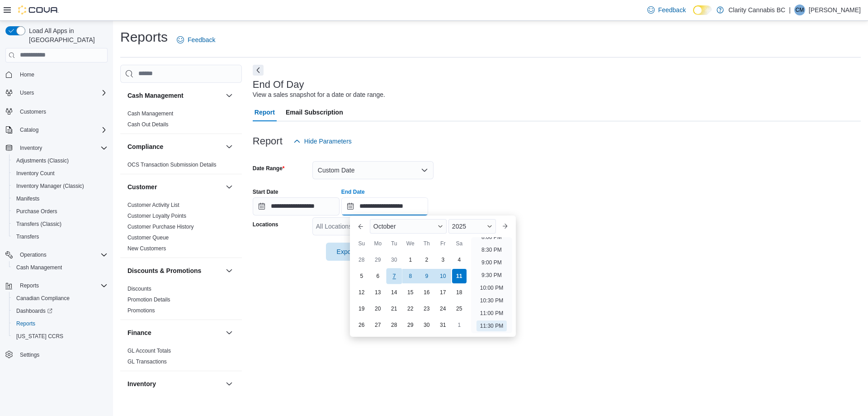  I want to click on div: View a sales snapshot for a date or date range., so click(319, 95).